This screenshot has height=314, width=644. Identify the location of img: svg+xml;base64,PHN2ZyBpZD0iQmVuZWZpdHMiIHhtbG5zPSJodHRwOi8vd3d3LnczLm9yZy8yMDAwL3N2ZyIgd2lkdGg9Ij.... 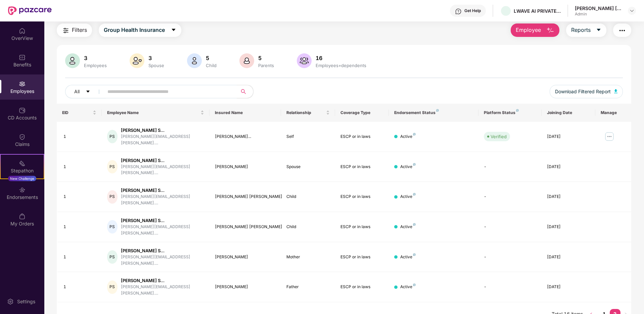
(22, 57).